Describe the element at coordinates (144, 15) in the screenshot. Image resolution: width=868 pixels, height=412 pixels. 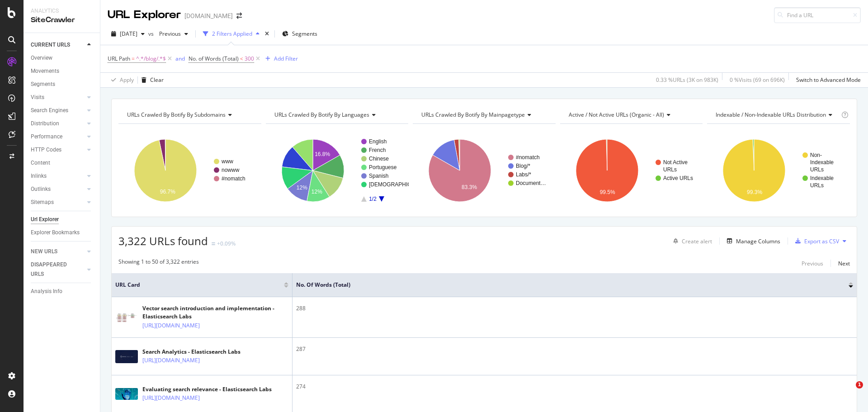
I see `div: URL Explorer` at that location.